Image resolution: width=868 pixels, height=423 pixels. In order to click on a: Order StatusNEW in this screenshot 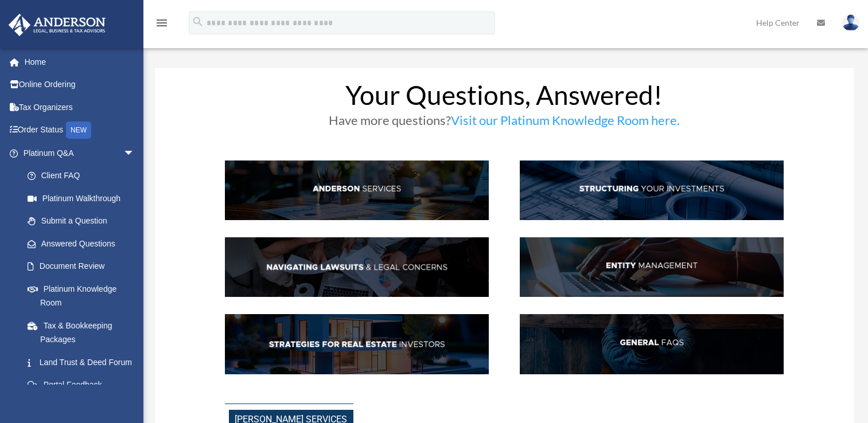, I will do `click(80, 130)`.